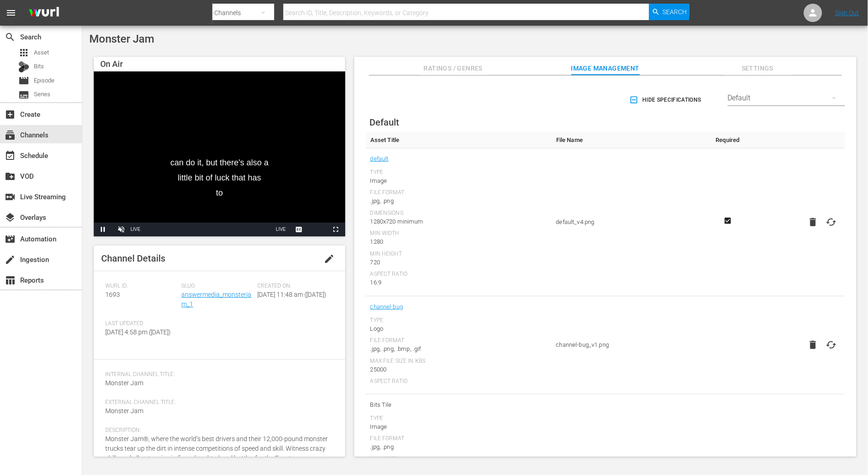 The height and width of the screenshot is (475, 868). What do you see at coordinates (217, 286) in the screenshot?
I see `span: Slug:` at bounding box center [217, 286].